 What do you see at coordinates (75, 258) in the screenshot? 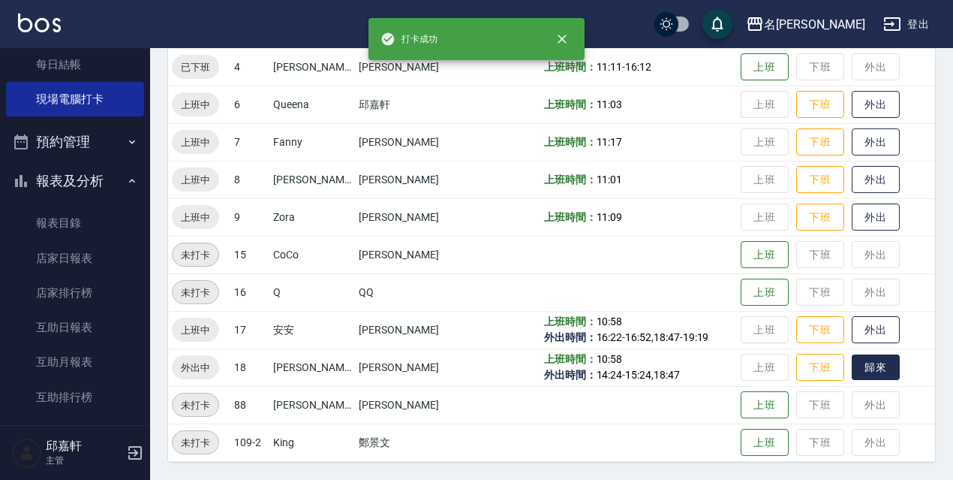
I see `a: 店家日報表` at bounding box center [75, 258].